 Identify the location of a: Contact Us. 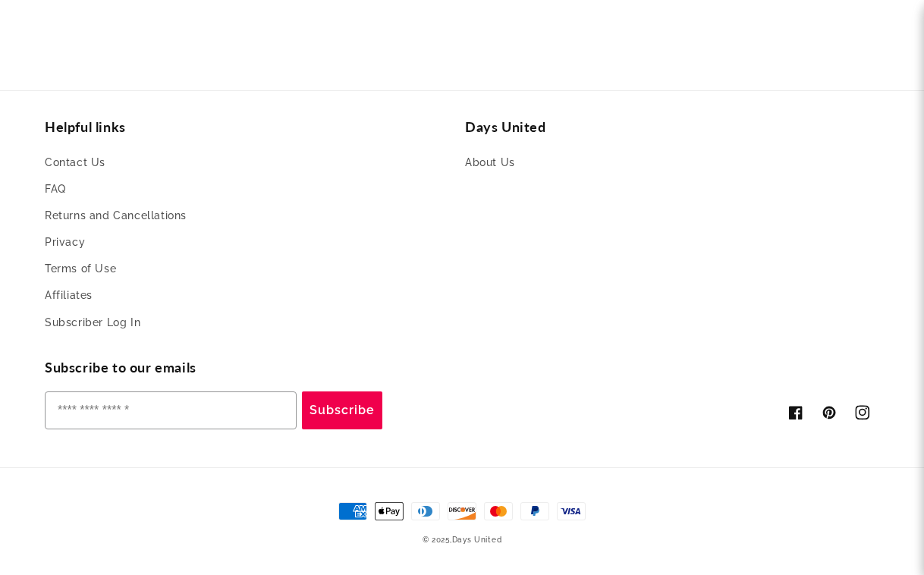
(75, 164).